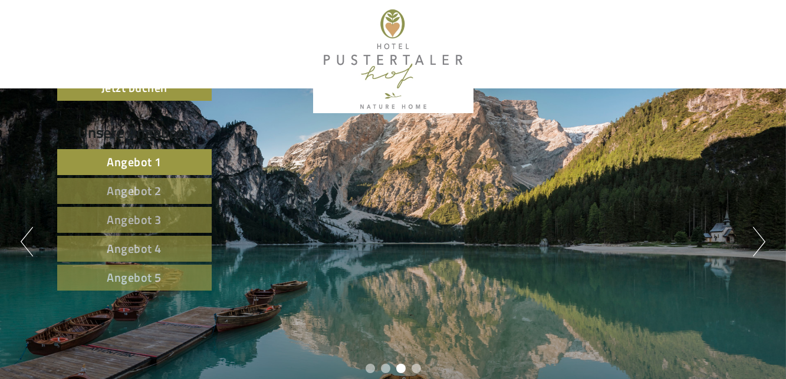 This screenshot has width=786, height=379. What do you see at coordinates (134, 132) in the screenshot?
I see `div: Unsere Angebote` at bounding box center [134, 132].